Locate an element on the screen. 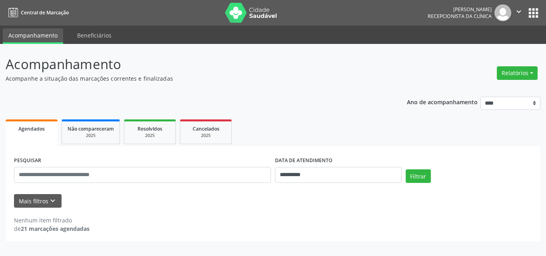 This screenshot has height=256, width=546. p: Acompanhe a situação das marcações correntes e finalizadas is located at coordinates (193, 78).